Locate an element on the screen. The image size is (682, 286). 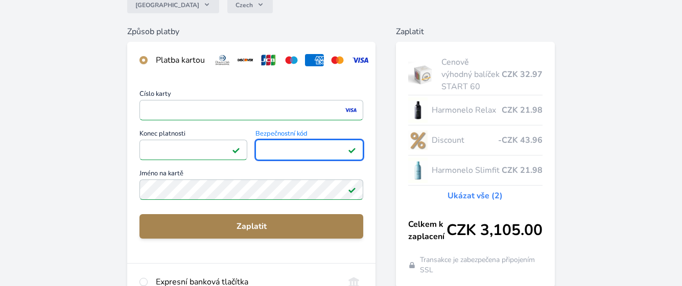
img: visa.svg is located at coordinates (360, 60).